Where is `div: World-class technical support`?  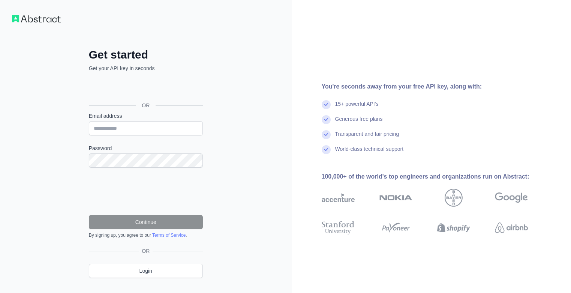 div: World-class technical support is located at coordinates (369, 153).